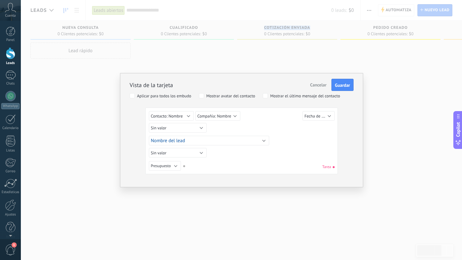  What do you see at coordinates (11, 63) in the screenshot?
I see `div: Leads` at bounding box center [11, 63].